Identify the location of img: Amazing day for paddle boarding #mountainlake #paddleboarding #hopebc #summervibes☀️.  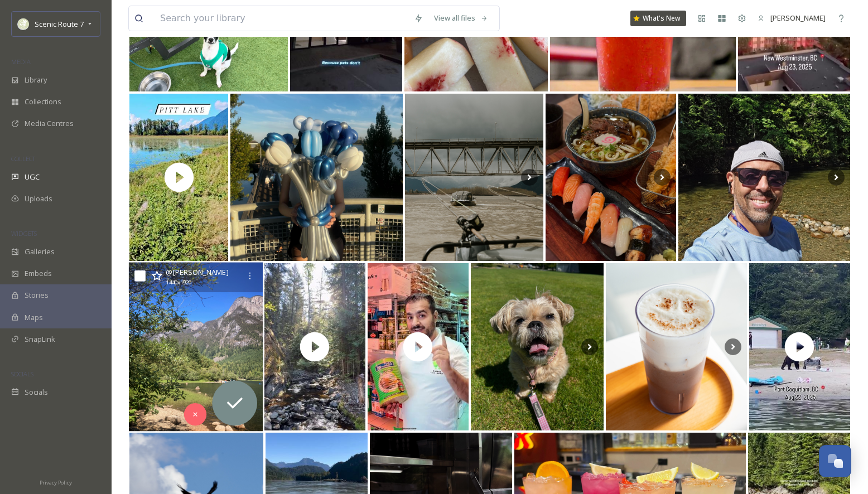
(196, 347).